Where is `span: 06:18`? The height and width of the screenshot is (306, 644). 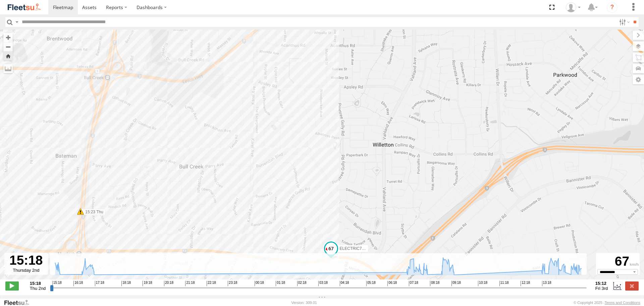
span: 06:18 is located at coordinates (392, 283).